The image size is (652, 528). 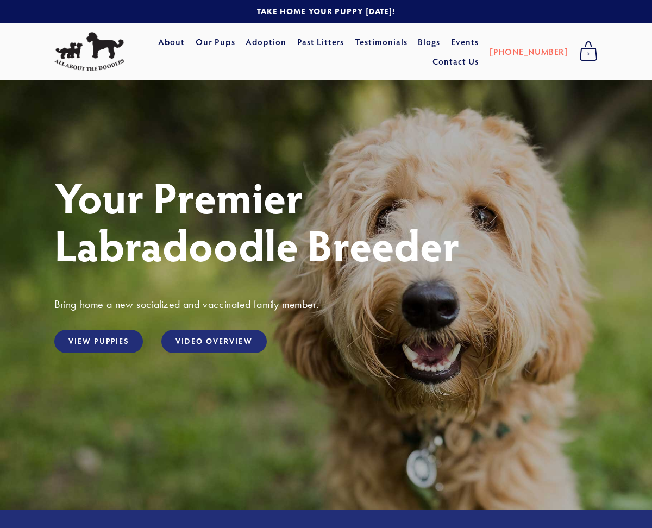 I want to click on a: 0 items in cart, so click(x=588, y=52).